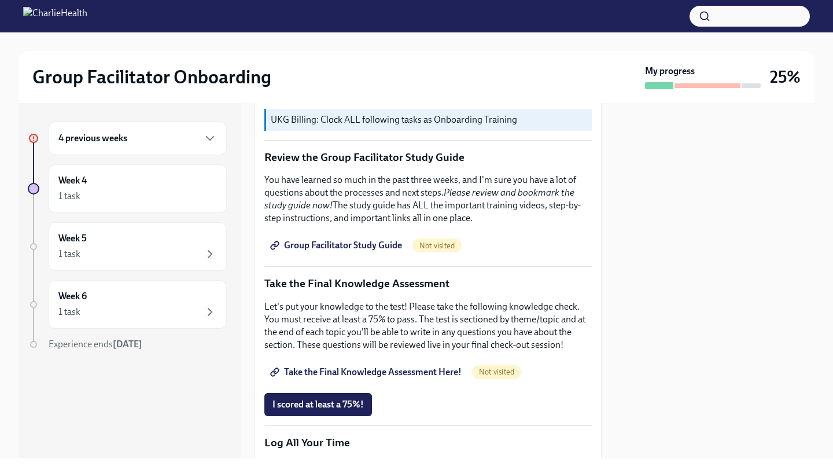 This screenshot has height=470, width=833. I want to click on a: Week 51 task, so click(127, 246).